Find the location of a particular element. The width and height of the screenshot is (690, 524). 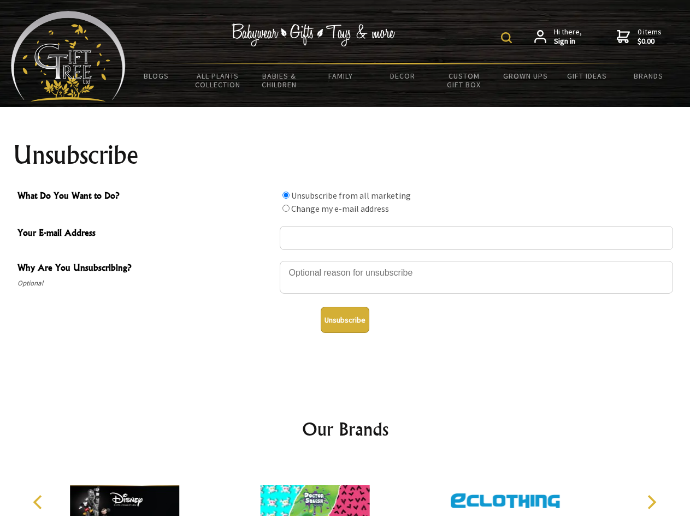

img: product search is located at coordinates (506, 38).